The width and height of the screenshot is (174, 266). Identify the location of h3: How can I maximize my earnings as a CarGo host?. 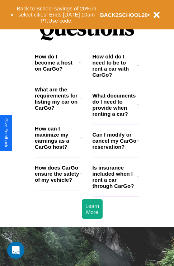
(57, 138).